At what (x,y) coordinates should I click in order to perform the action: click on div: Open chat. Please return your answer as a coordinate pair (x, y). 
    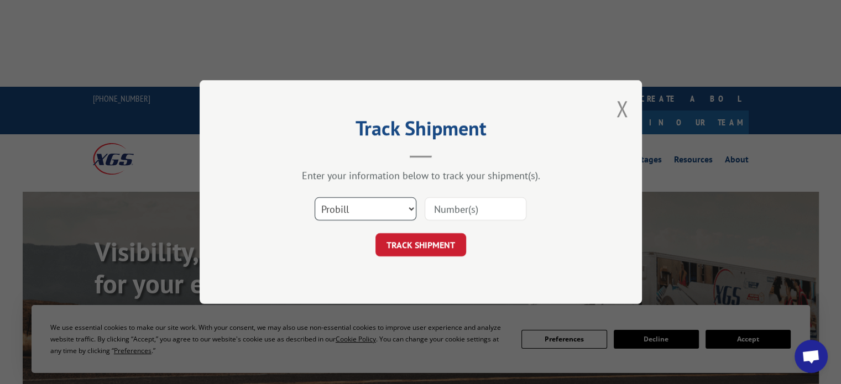
    Looking at the image, I should click on (811, 357).